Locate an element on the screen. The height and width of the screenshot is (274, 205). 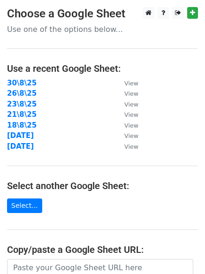
strong: 23\8\25 is located at coordinates (22, 104).